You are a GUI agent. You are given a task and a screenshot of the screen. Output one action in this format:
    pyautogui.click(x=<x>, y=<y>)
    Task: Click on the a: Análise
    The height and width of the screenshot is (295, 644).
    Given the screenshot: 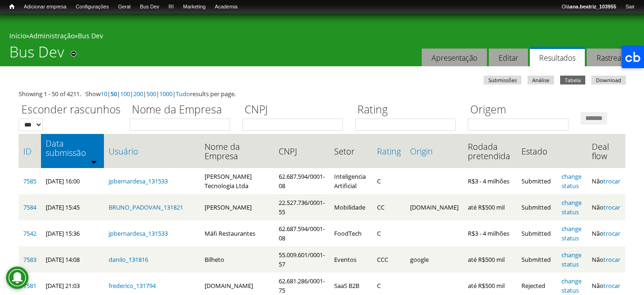 What is the action you would take?
    pyautogui.click(x=541, y=80)
    